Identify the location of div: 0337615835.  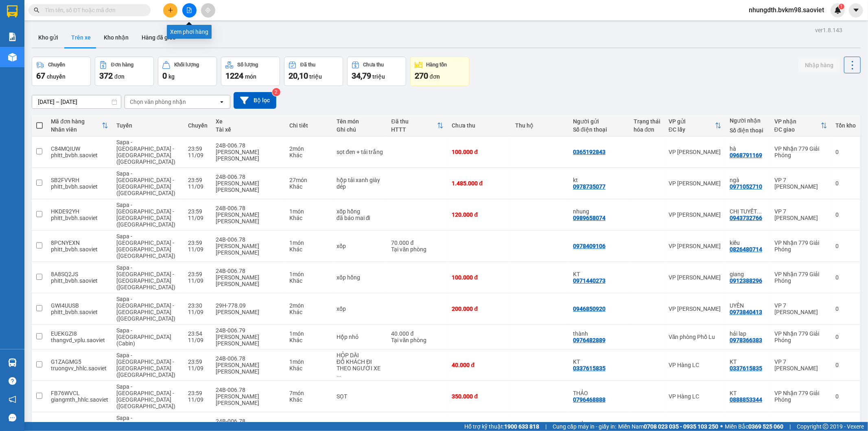
(589, 368).